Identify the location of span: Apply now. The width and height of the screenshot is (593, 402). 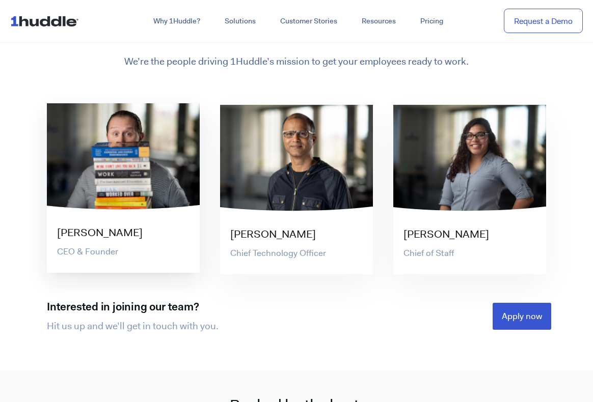
(521, 316).